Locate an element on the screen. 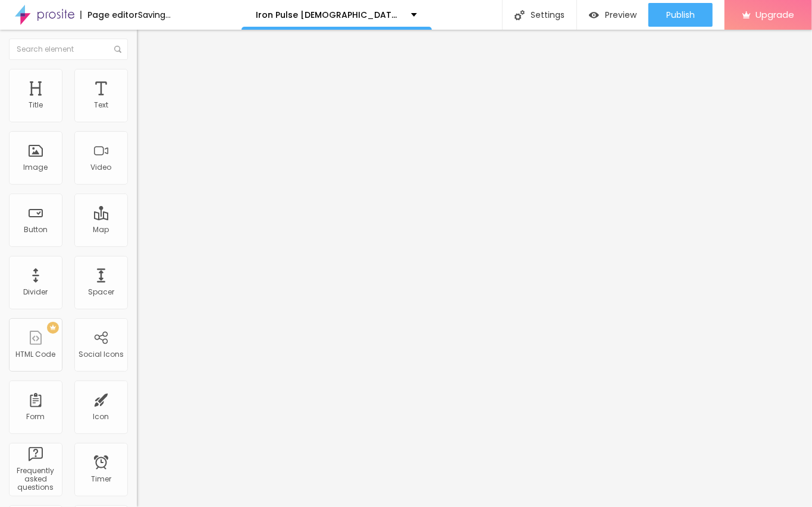 This screenshot has width=812, height=507. div: Social Icons is located at coordinates (101, 355).